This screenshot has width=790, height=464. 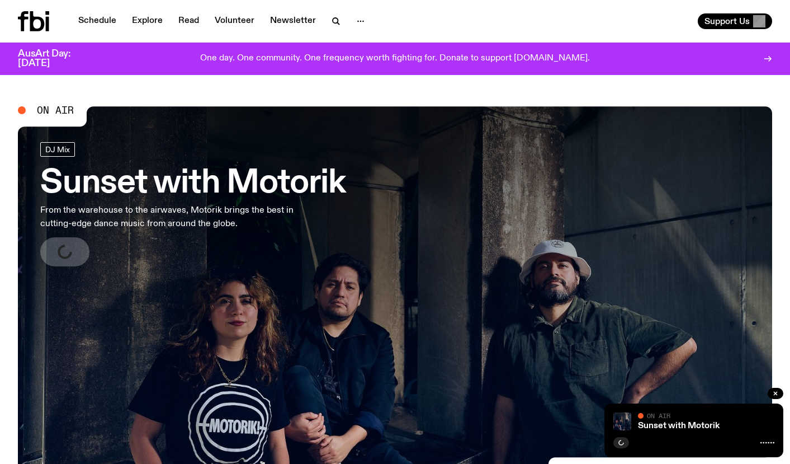 What do you see at coordinates (192, 204) in the screenshot?
I see `a: Sunset with MotorikFrom the warehouse to the airwaves, Motorik brings the best in cutting-edge da...` at bounding box center [192, 204].